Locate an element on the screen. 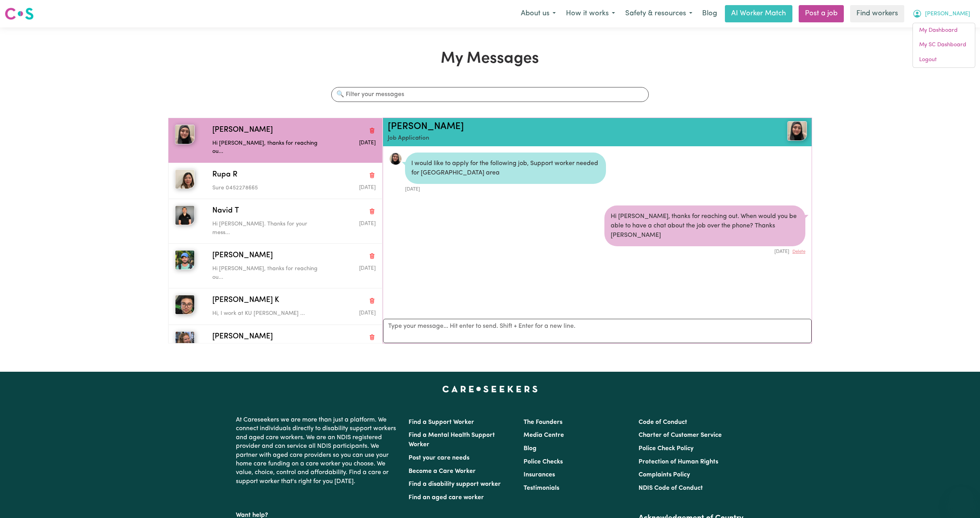  a: Insurances is located at coordinates (540, 475).